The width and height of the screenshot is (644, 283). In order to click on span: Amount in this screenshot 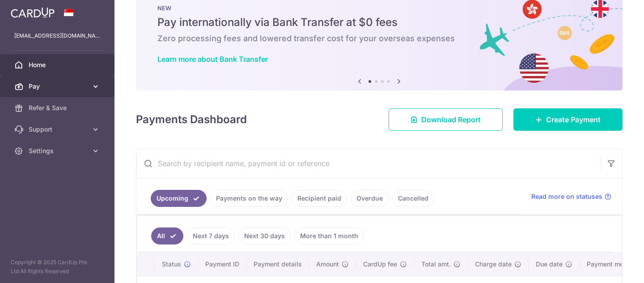, I will do `click(327, 264)`.